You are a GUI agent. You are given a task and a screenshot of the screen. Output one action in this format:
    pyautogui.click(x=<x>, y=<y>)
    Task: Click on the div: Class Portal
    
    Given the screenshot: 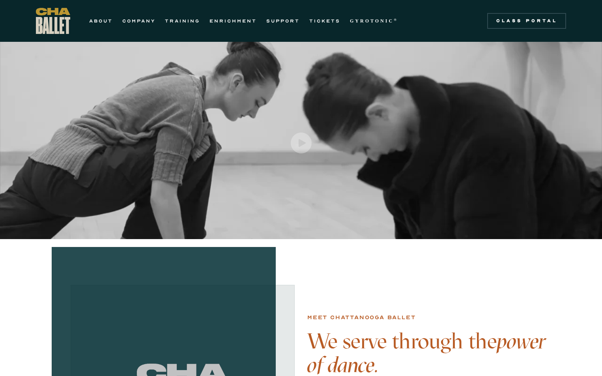 What is the action you would take?
    pyautogui.click(x=527, y=21)
    